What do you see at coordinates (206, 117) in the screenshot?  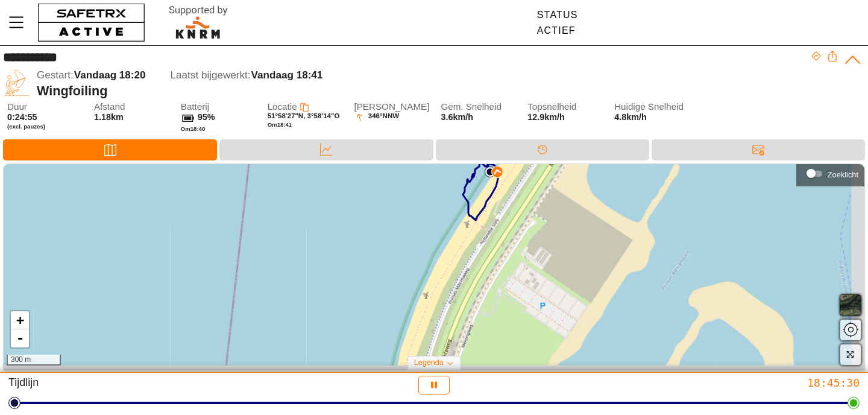 I see `span: 95%` at bounding box center [206, 117].